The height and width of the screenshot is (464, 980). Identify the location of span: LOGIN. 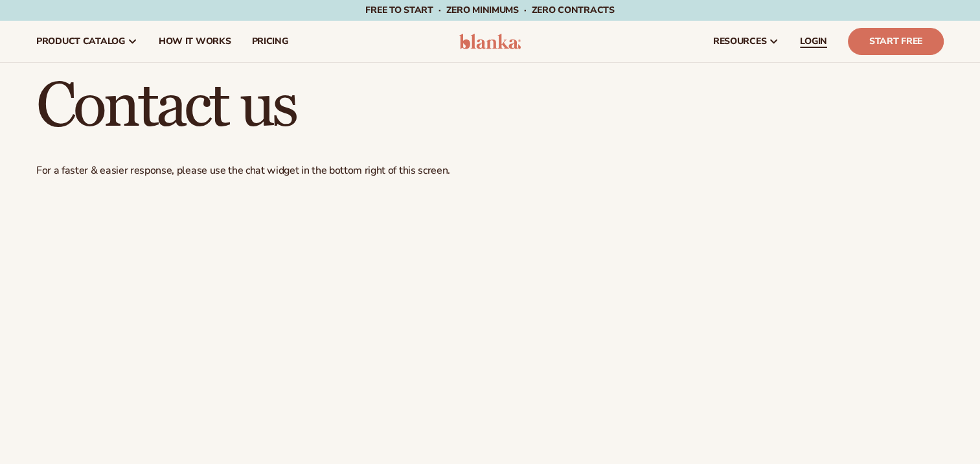
(813, 41).